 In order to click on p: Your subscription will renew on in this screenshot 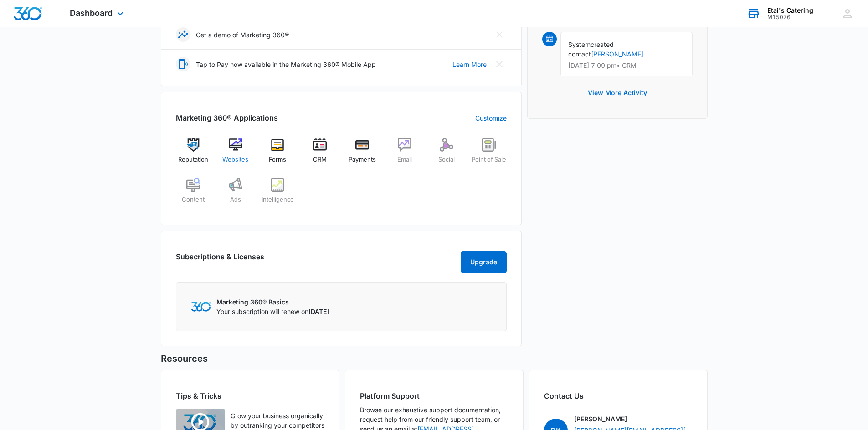, I will do `click(272, 311)`.